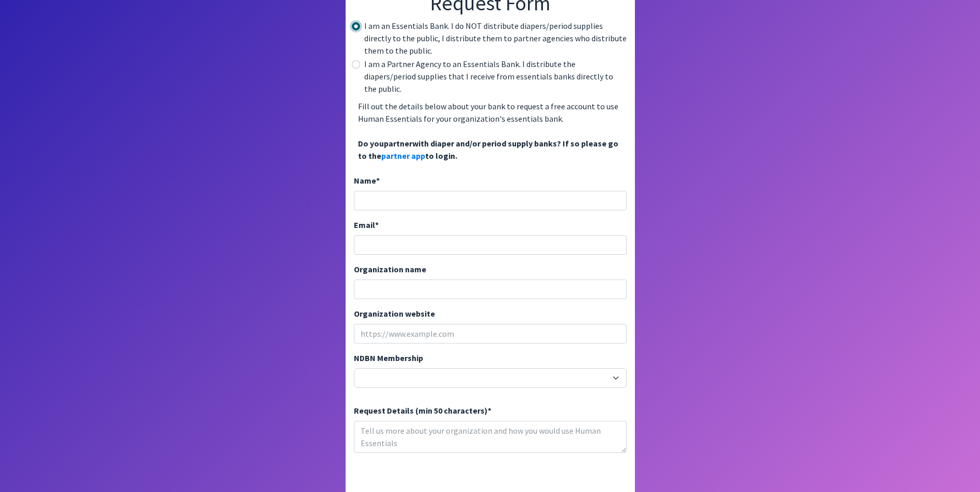 This screenshot has height=492, width=980. Describe the element at coordinates (495, 76) in the screenshot. I see `label: I am a Partner Agency to an Essentials Bank. I distribute the diapers/period supplies that I rece...` at that location.